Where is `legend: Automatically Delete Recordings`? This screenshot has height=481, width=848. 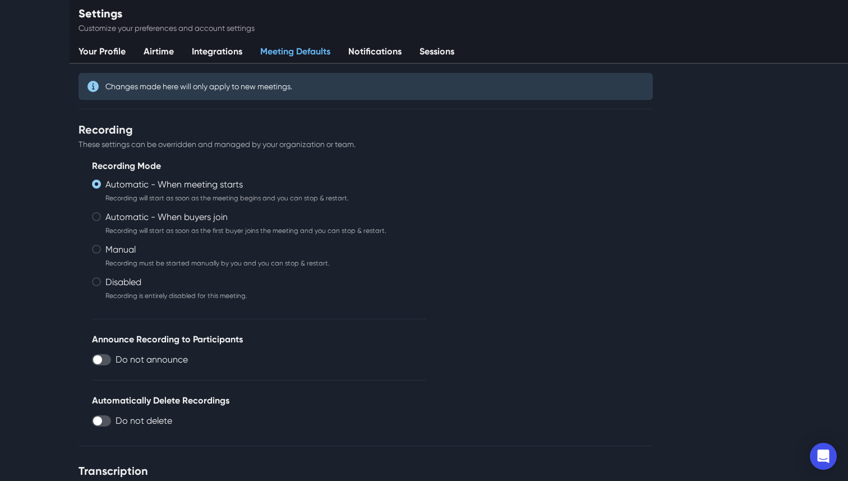
legend: Automatically Delete Recordings is located at coordinates (256, 401).